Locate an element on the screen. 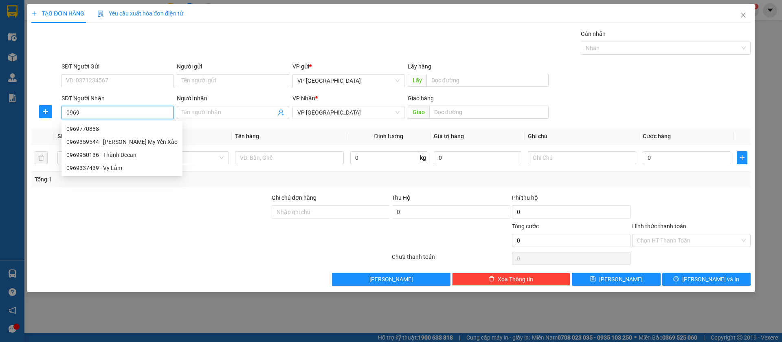  span: Tên hàng is located at coordinates (247, 136).